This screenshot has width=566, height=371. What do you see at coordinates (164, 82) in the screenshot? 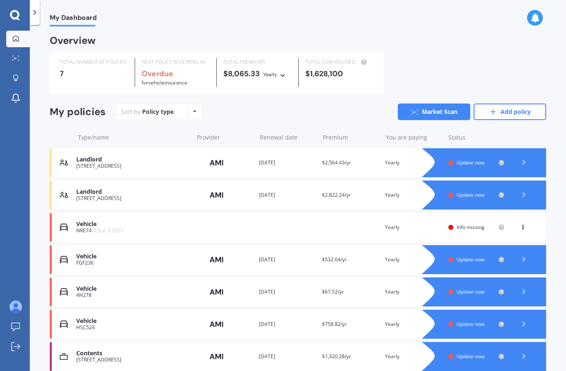
I see `span: for Vehicle insurance` at bounding box center [164, 82].